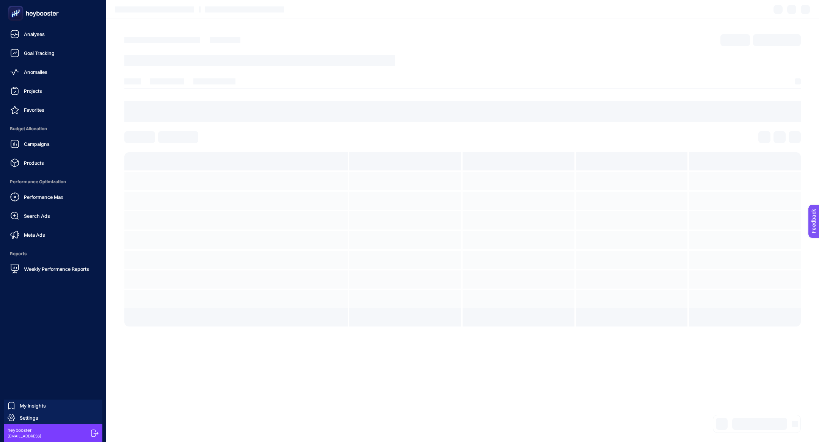 The height and width of the screenshot is (442, 819). Describe the element at coordinates (53, 235) in the screenshot. I see `a: Meta Ads` at that location.